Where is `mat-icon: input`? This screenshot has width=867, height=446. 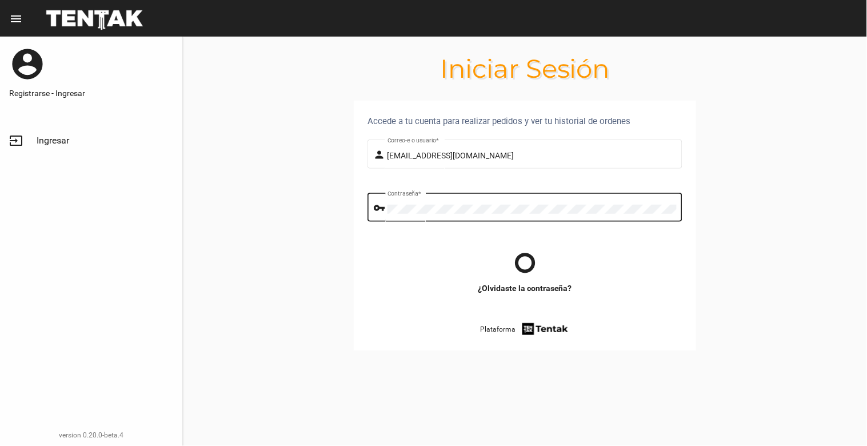 mat-icon: input is located at coordinates (16, 141).